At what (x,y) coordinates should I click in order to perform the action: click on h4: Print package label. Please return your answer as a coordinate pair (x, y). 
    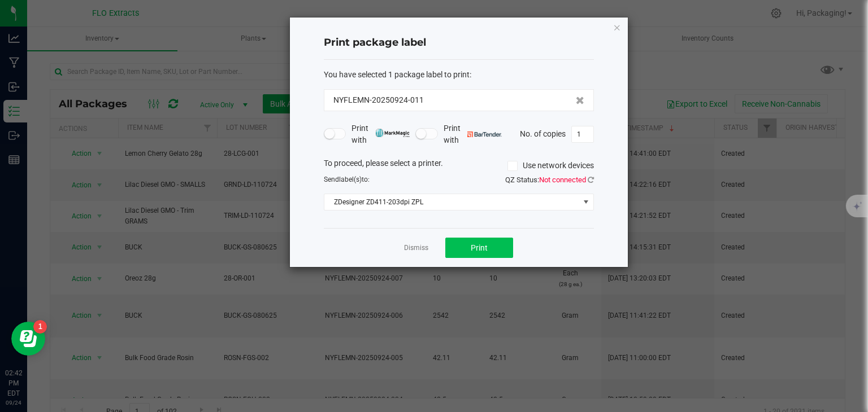
    Looking at the image, I should click on (459, 43).